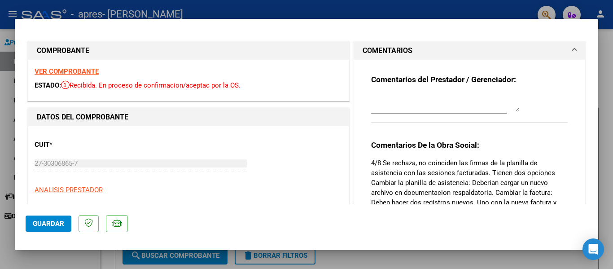 This screenshot has width=613, height=269. What do you see at coordinates (66, 71) in the screenshot?
I see `a: VER COMPROBANTE` at bounding box center [66, 71].